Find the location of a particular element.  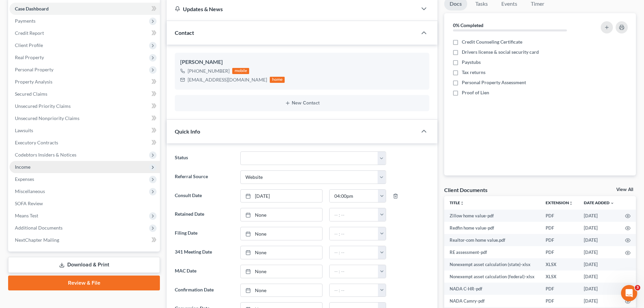

div: home is located at coordinates (277, 80).